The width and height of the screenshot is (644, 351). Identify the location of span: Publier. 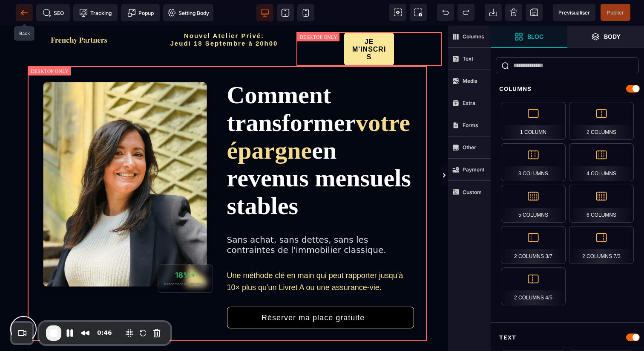
(615, 13).